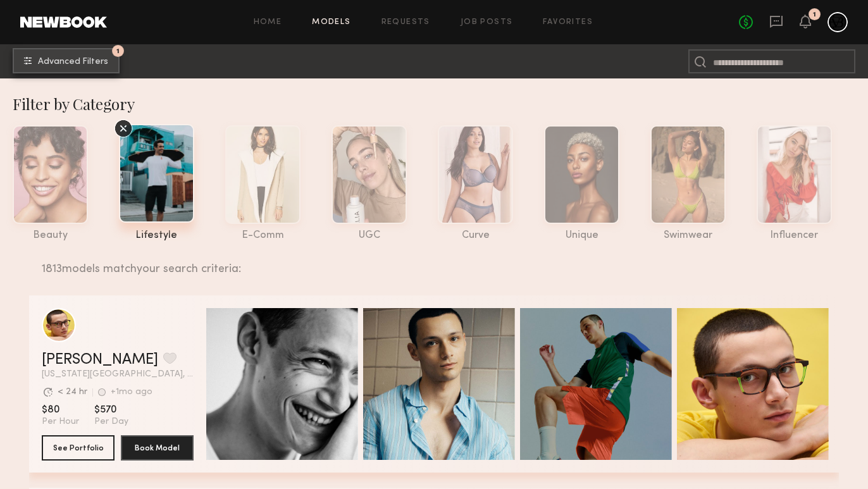 The image size is (868, 489). What do you see at coordinates (268, 22) in the screenshot?
I see `a: Home` at bounding box center [268, 22].